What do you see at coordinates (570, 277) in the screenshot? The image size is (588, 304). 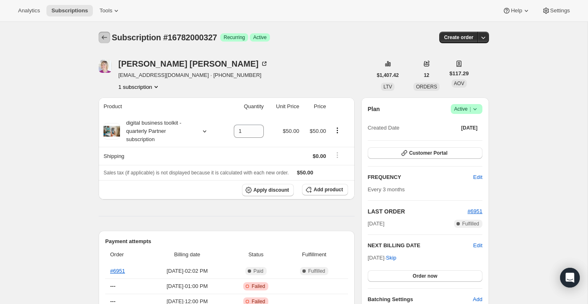 I see `div: Open Intercom Messenger` at bounding box center [570, 277].